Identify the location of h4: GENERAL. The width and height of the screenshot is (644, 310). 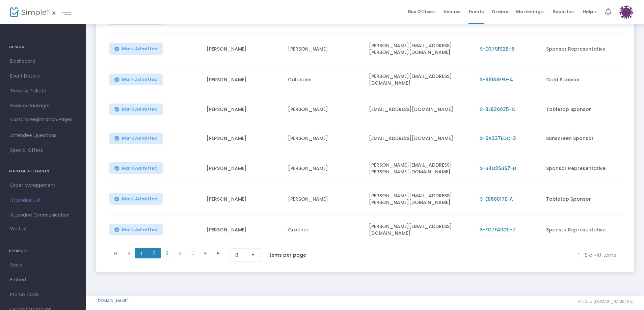
(43, 47).